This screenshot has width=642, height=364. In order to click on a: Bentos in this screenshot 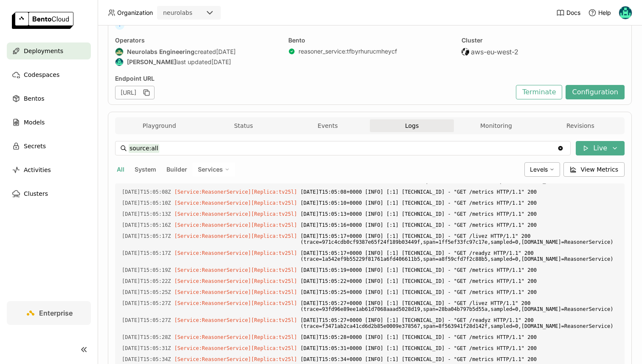, I will do `click(49, 98)`.